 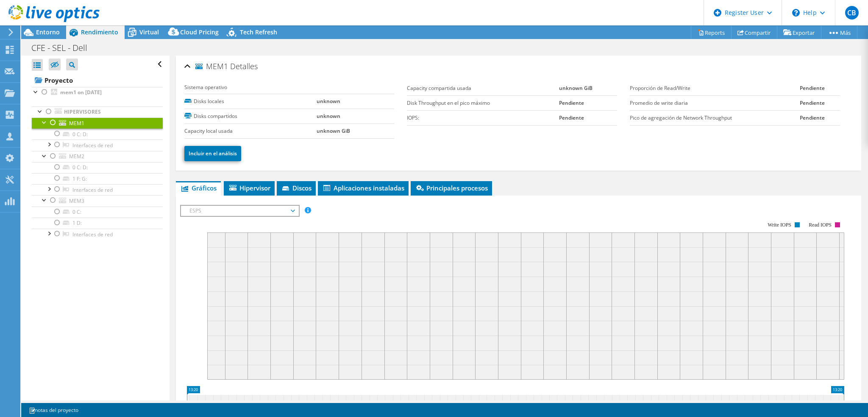 I want to click on span: CB, so click(x=852, y=13).